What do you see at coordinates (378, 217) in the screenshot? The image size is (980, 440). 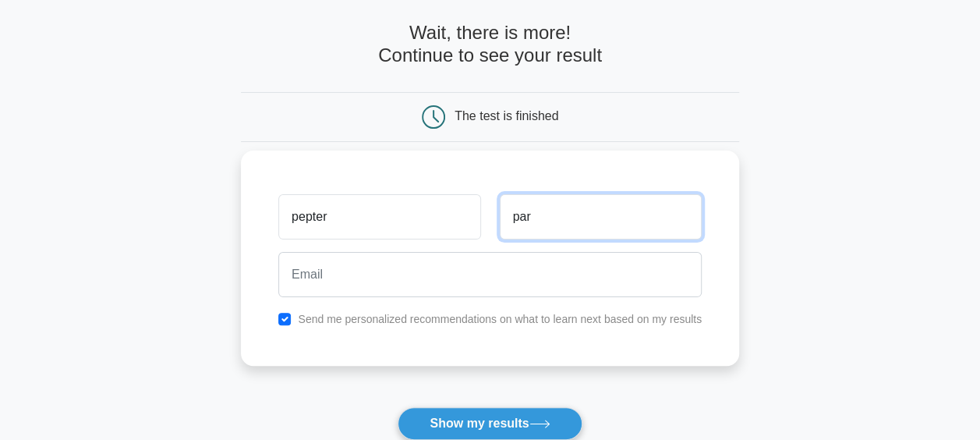 I see `input: First name` at bounding box center [378, 217].